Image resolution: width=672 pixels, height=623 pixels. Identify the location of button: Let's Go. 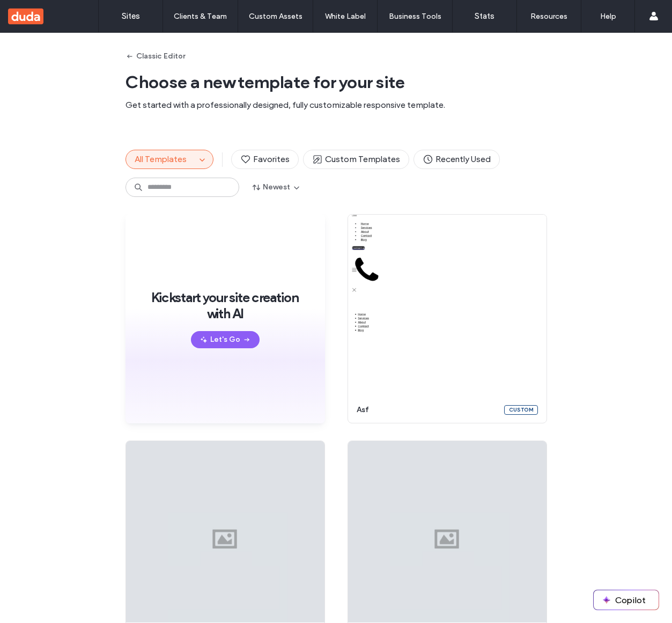
(225, 339).